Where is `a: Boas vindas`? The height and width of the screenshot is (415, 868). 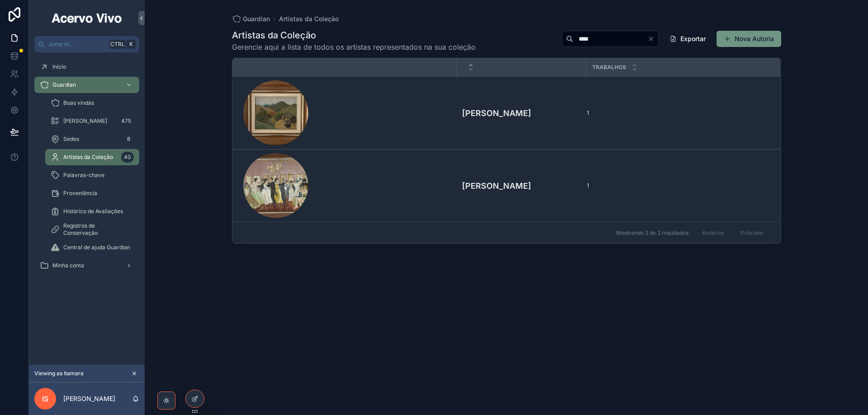
a: Boas vindas is located at coordinates (92, 103).